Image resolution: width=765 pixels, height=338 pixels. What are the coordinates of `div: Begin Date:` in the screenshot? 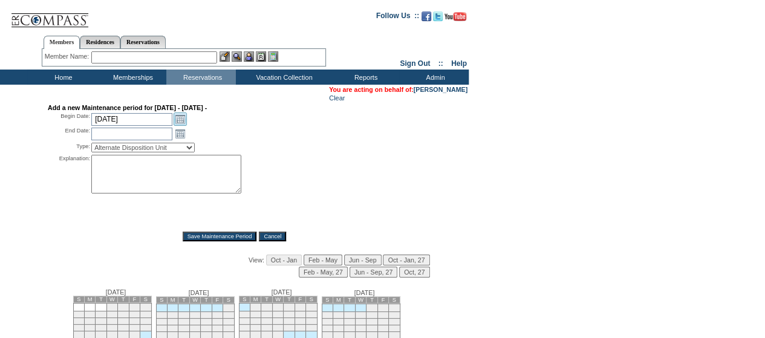 It's located at (69, 119).